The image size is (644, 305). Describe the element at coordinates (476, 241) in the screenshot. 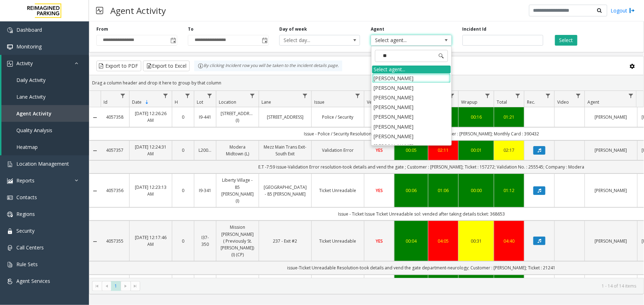

I see `a: 00:31` at that location.